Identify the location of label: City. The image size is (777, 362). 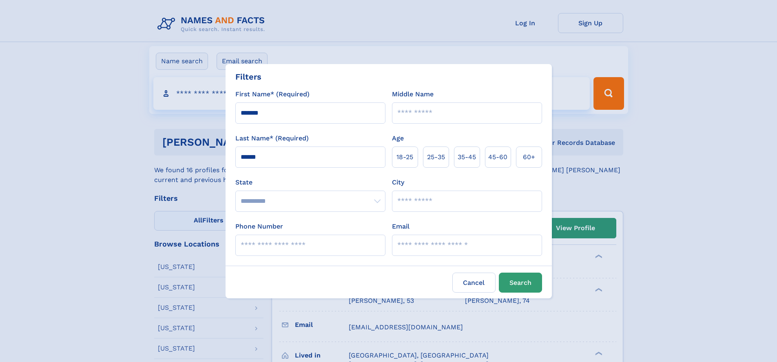
(398, 182).